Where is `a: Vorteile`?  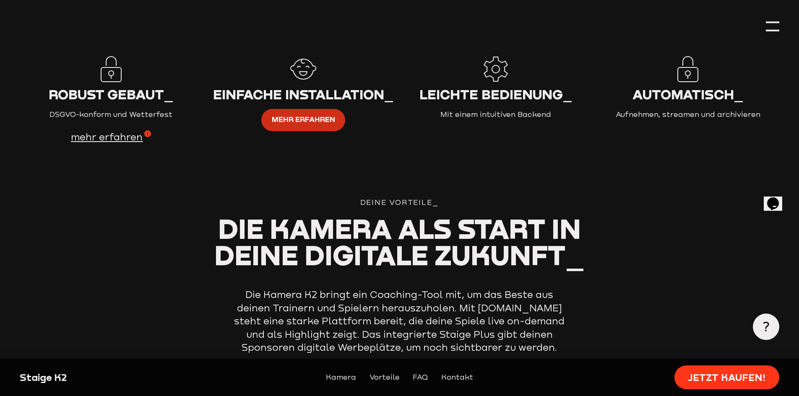 a: Vorteile is located at coordinates (385, 378).